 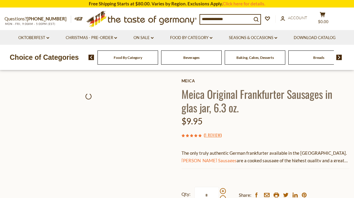 What do you see at coordinates (244, 4) in the screenshot?
I see `a: Click here for details.` at bounding box center [244, 4].